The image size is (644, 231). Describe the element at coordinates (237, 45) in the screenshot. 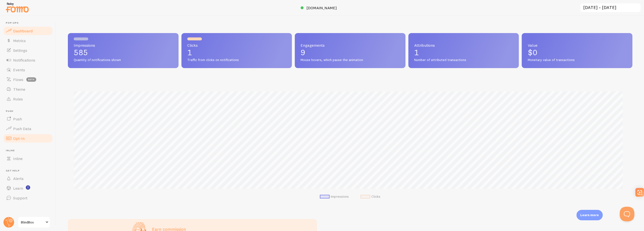

I see `span: Clicks` at that location.